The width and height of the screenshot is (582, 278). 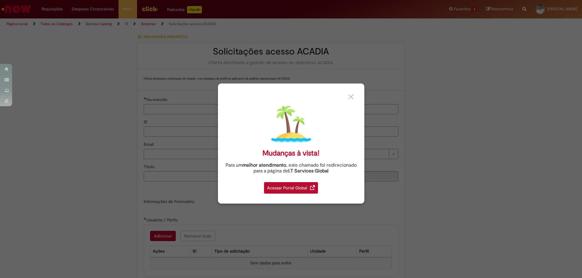 What do you see at coordinates (291, 124) in the screenshot?
I see `img: island.png` at bounding box center [291, 124].